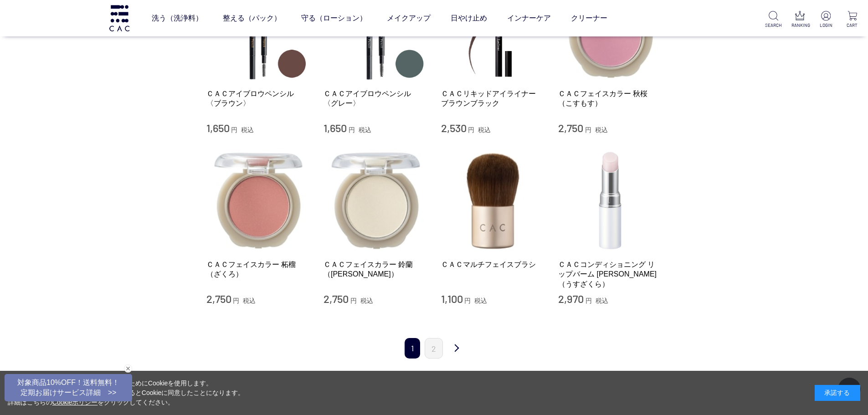 The image size is (868, 415). I want to click on a: 整える（パック）, so click(252, 18).